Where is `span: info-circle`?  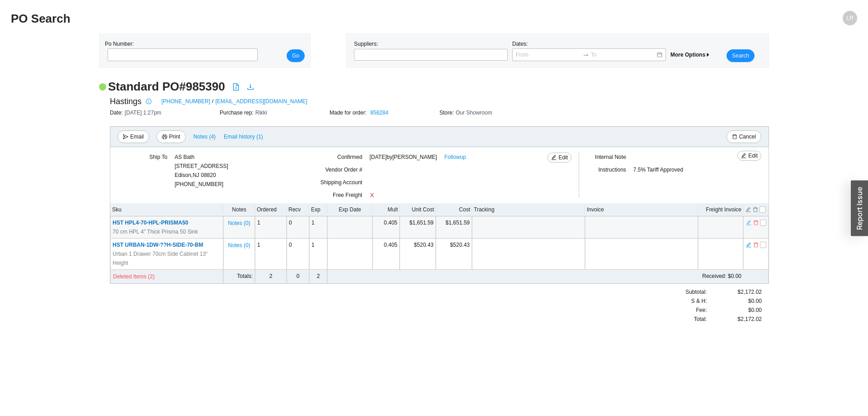
span: info-circle is located at coordinates (149, 102).